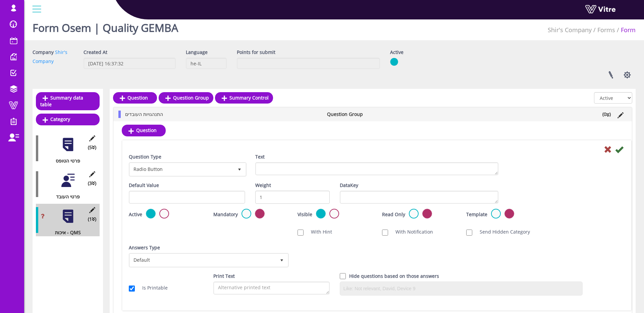 The height and width of the screenshot is (313, 644). What do you see at coordinates (570, 30) in the screenshot?
I see `a: Shir's Company` at bounding box center [570, 30].